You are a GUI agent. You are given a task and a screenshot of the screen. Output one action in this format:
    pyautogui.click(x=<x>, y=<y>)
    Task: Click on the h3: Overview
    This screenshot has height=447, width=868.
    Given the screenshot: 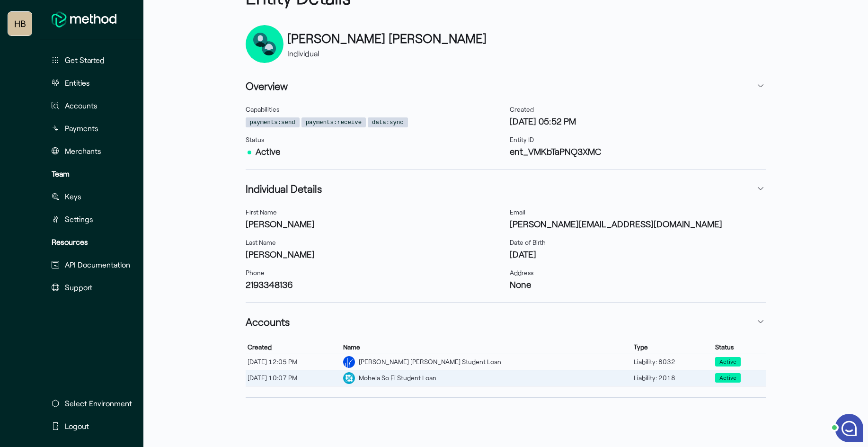 What is the action you would take?
    pyautogui.click(x=267, y=86)
    